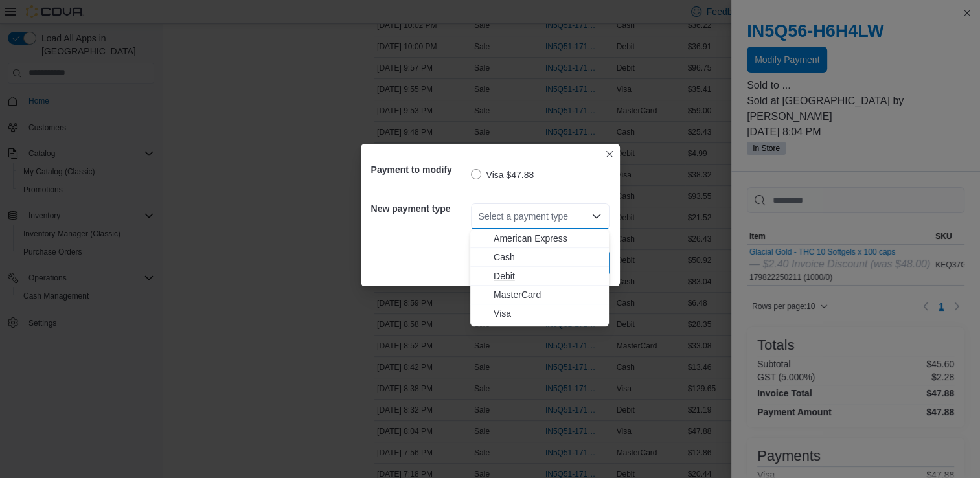 Image resolution: width=980 pixels, height=478 pixels. Describe the element at coordinates (547, 238) in the screenshot. I see `span: American Express` at that location.